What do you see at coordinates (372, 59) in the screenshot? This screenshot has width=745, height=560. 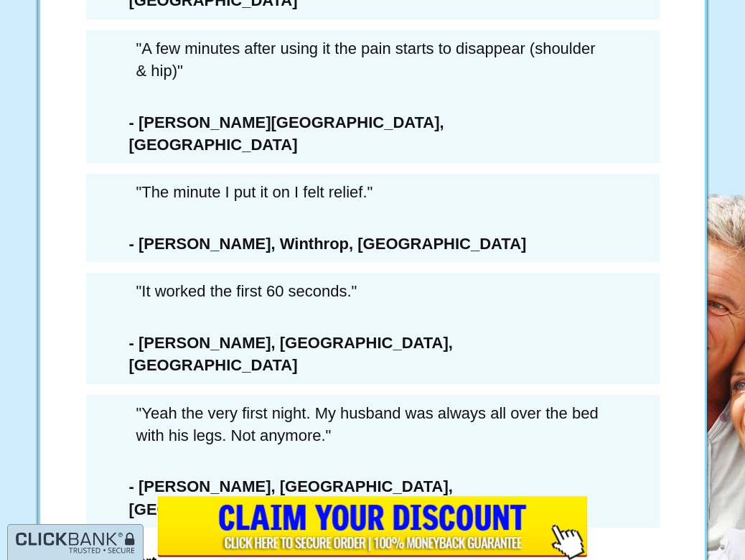 I see `p: "A few minutes after using it the pain starts to disappear (shoulder & hip)"` at bounding box center [372, 59].